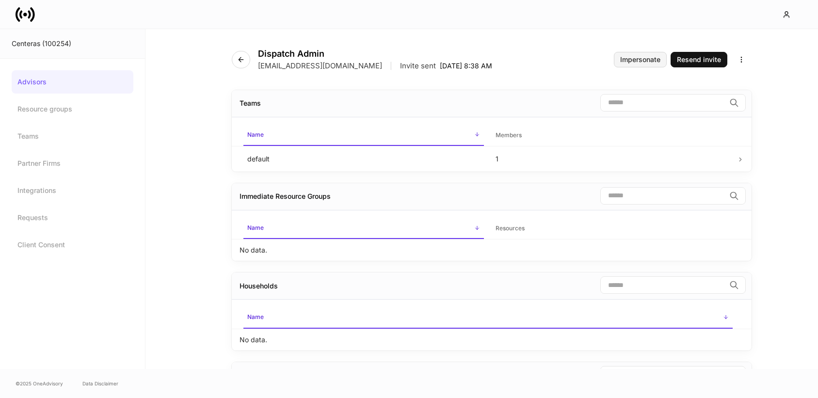 This screenshot has width=818, height=398. Describe the element at coordinates (640, 60) in the screenshot. I see `button: Impersonate` at that location.